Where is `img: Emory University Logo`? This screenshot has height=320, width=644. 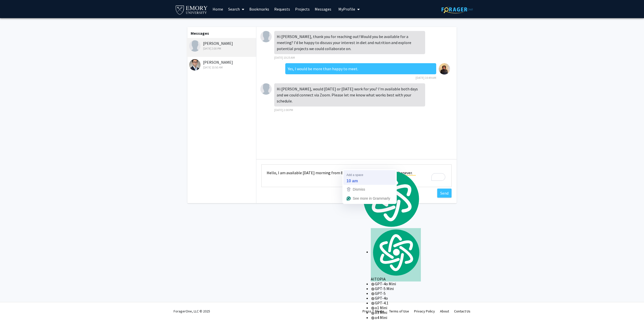 img: Emory University Logo is located at coordinates (192, 10).